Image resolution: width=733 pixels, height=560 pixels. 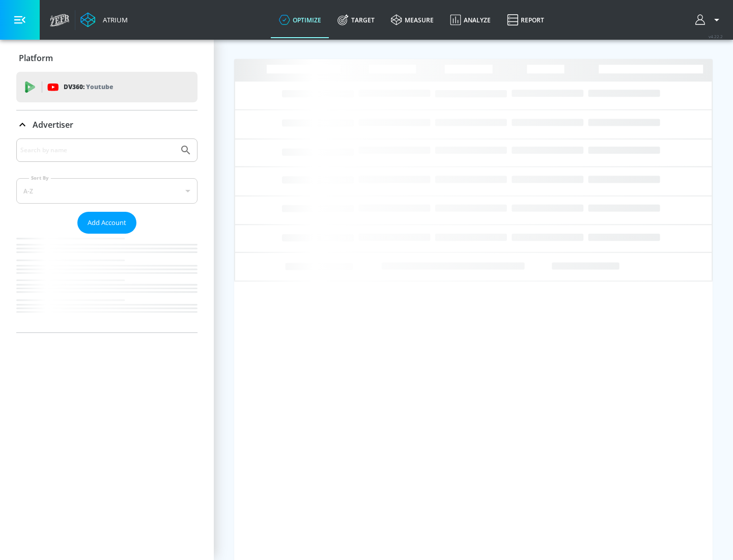 What do you see at coordinates (356, 20) in the screenshot?
I see `a: Target` at bounding box center [356, 20].